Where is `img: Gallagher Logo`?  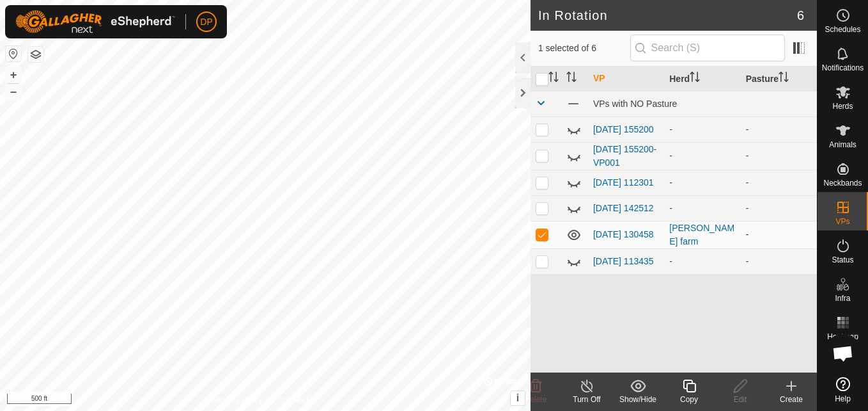 img: Gallagher Logo is located at coordinates (95, 22).